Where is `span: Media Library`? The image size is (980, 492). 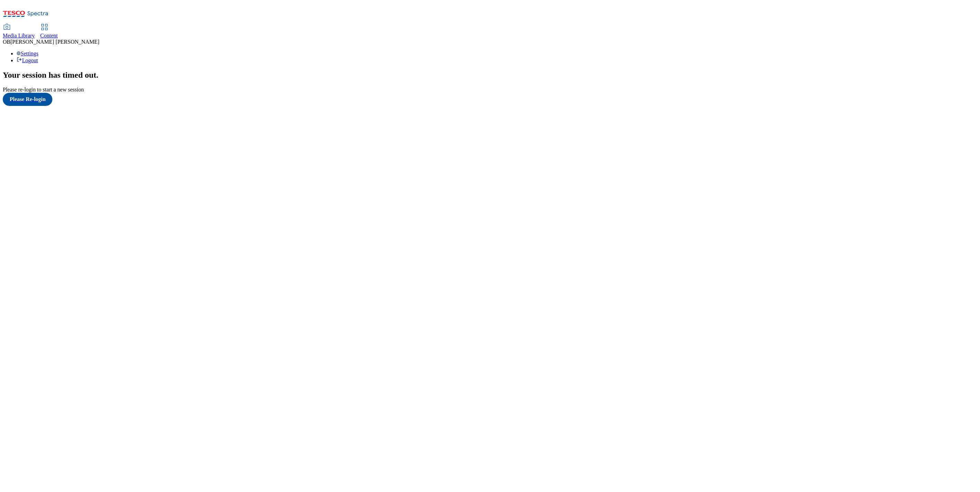
span: Media Library is located at coordinates (18, 36).